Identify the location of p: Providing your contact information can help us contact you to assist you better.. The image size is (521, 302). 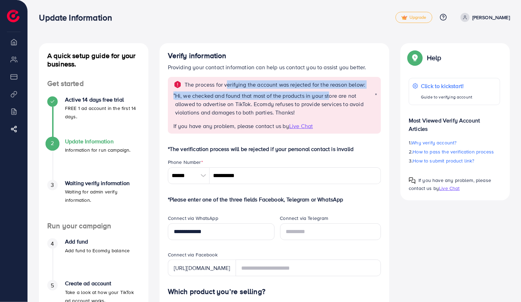
(275, 67).